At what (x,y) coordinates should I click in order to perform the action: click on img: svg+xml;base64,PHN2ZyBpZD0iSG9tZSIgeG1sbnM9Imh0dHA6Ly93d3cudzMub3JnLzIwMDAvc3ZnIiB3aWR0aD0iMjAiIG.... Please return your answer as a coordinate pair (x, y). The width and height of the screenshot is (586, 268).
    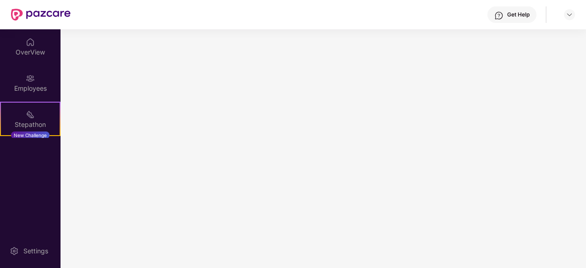
    Looking at the image, I should click on (30, 42).